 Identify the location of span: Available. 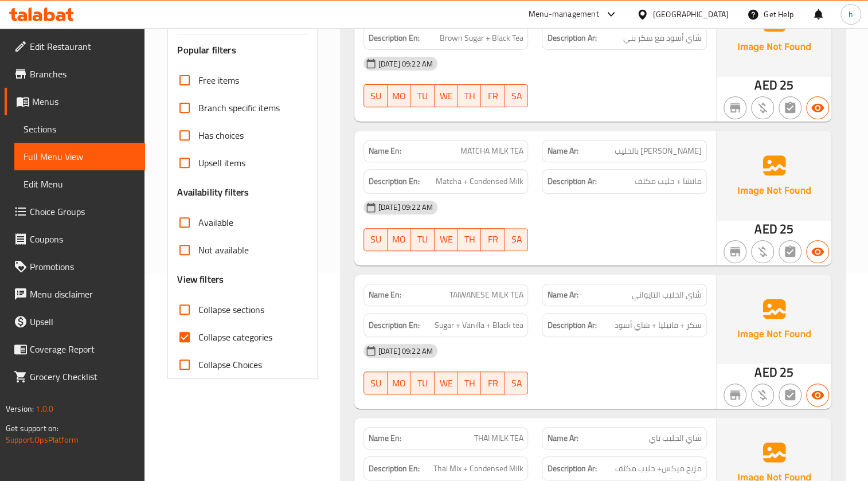
(216, 222).